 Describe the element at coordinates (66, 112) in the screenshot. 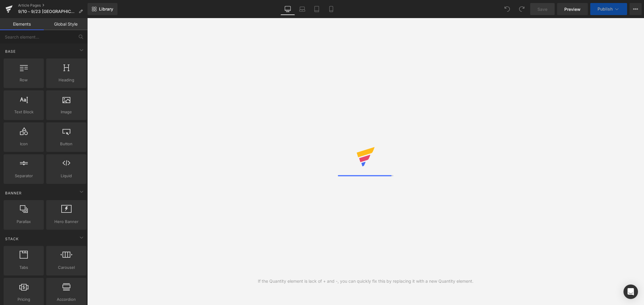

I see `span: Image` at that location.